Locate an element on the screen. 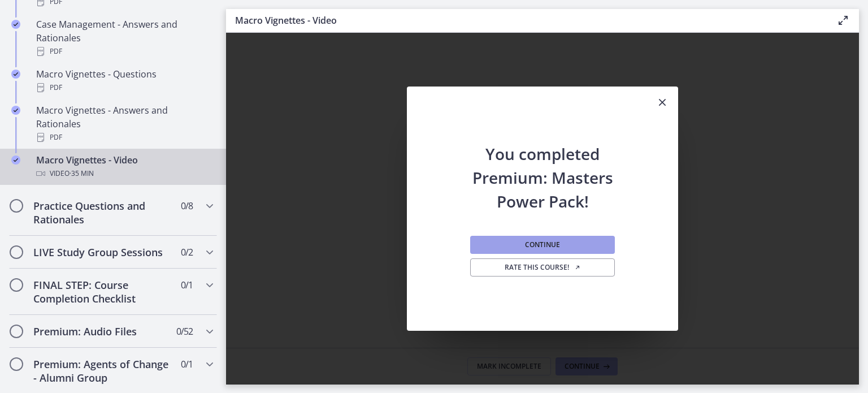  h2: Practice Questions and Rationales is located at coordinates (102, 213).